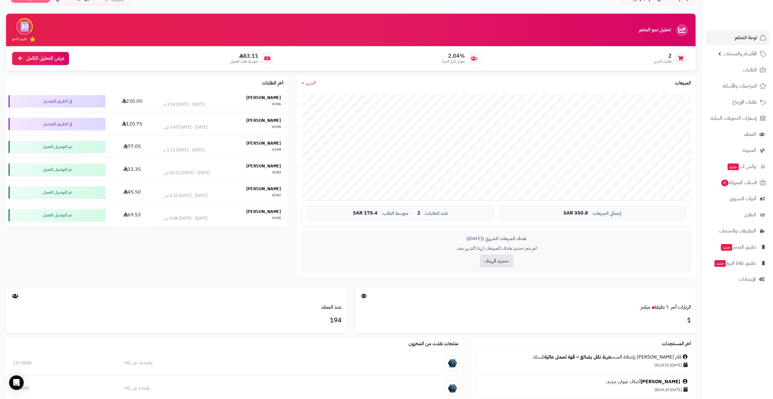 The image size is (773, 399). Describe the element at coordinates (737, 134) in the screenshot. I see `a: العملاء` at that location.